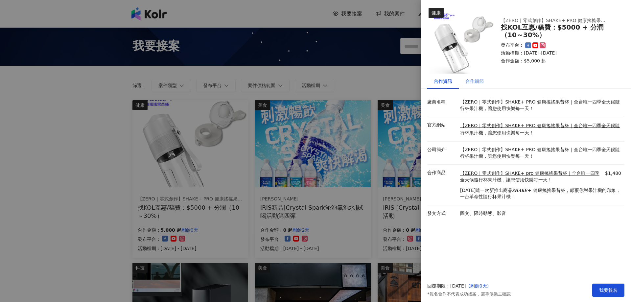  Describe the element at coordinates (608, 290) in the screenshot. I see `span: 我要報名` at that location.